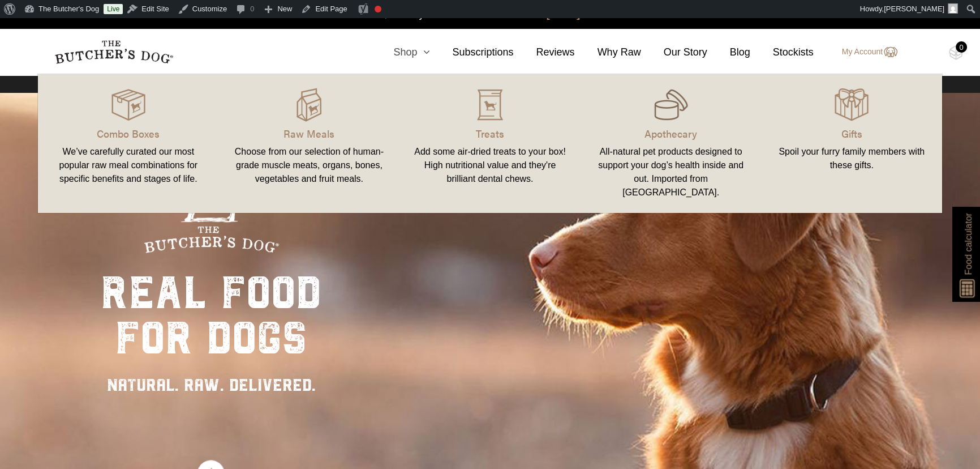 This screenshot has height=469, width=980. Describe the element at coordinates (310, 166) in the screenshot. I see `div: Choose from our selection of human-grade muscle meats, organs, bones, vegetables and fruit meals.` at that location.